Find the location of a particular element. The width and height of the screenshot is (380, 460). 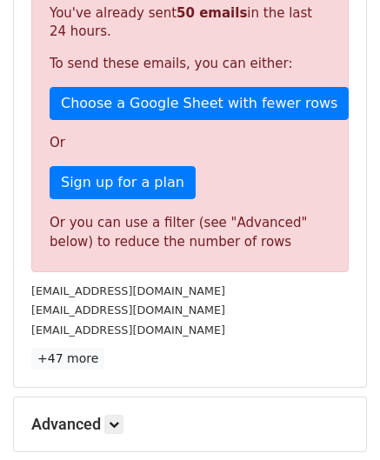

a: Sign up for a plan is located at coordinates (123, 183).